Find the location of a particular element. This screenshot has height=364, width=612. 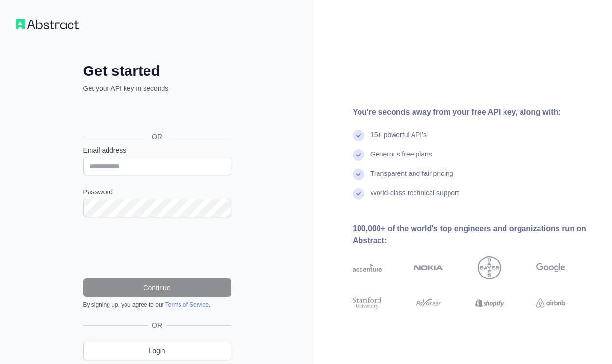

img: Workflow is located at coordinates (47, 24).